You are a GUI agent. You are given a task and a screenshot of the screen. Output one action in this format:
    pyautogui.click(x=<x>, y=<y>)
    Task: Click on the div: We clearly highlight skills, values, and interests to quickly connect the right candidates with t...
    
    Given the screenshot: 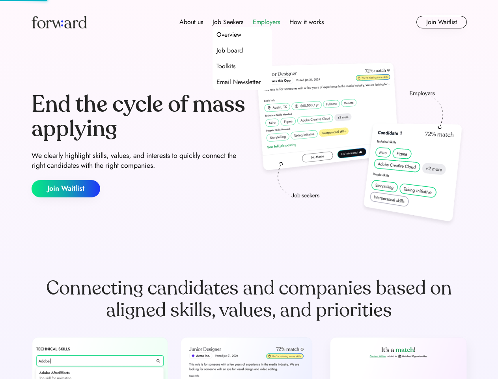 What is the action you would take?
    pyautogui.click(x=139, y=161)
    